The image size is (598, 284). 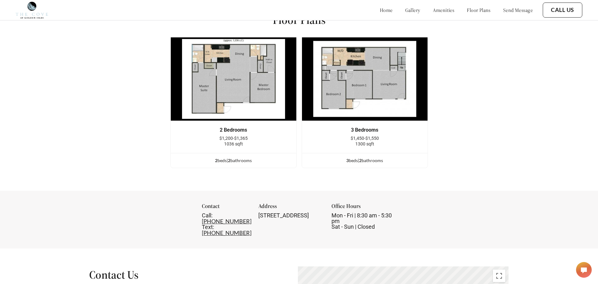 What do you see at coordinates (563, 10) in the screenshot?
I see `button: Call Us` at bounding box center [563, 10].